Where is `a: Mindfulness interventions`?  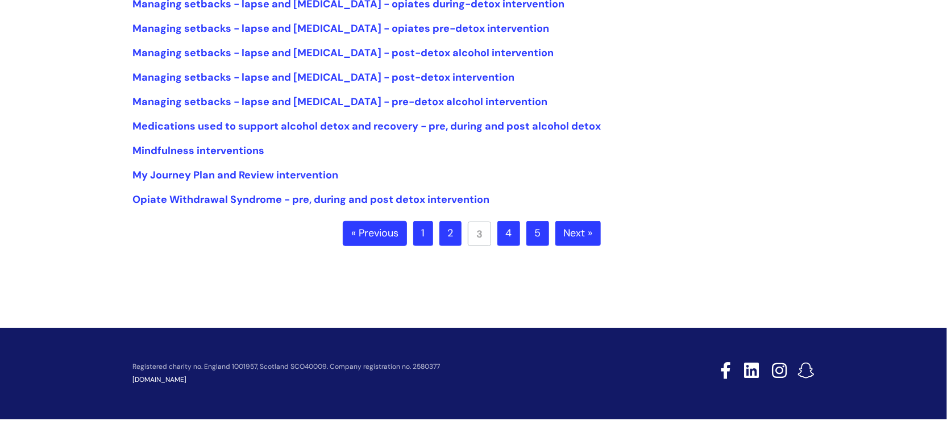 a: Mindfulness interventions is located at coordinates (198, 151).